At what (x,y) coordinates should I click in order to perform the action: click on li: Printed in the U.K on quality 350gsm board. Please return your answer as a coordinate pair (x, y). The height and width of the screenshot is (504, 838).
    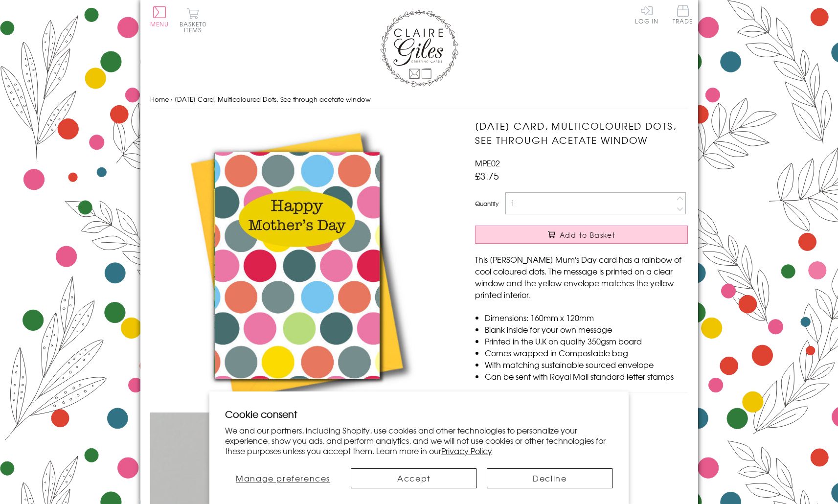
    Looking at the image, I should click on (586, 341).